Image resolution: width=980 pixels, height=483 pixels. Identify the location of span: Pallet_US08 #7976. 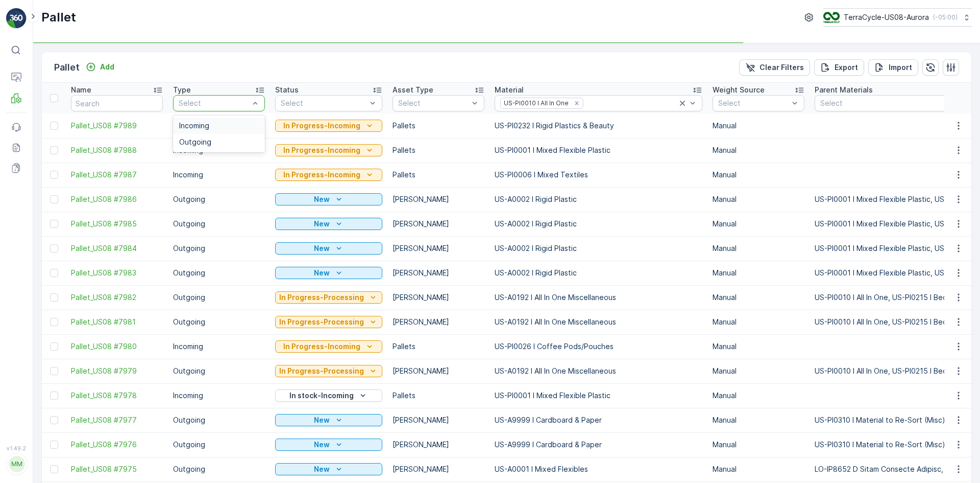
(117, 445).